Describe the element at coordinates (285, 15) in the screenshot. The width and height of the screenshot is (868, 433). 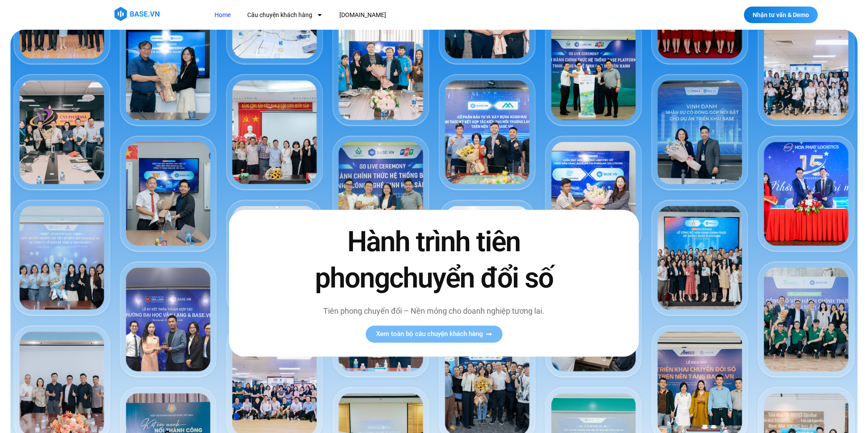
I see `a: Câu chuyện khách hàng` at that location.